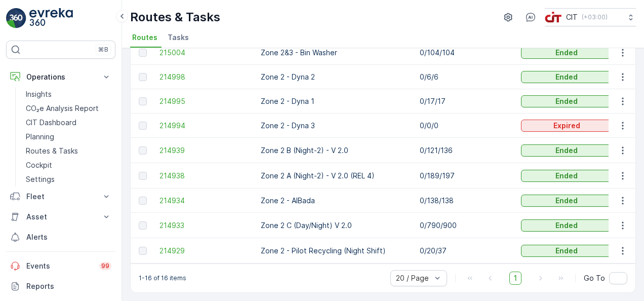 This screenshot has height=301, width=644. I want to click on button: Expired, so click(567, 126).